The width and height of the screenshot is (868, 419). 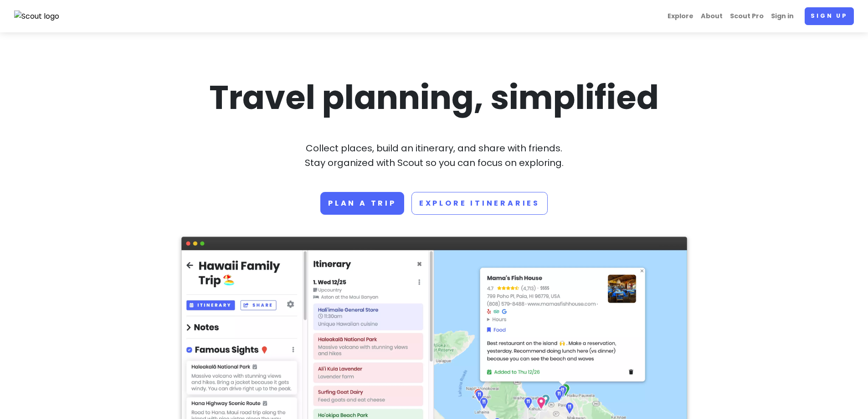 I want to click on a: About, so click(x=712, y=16).